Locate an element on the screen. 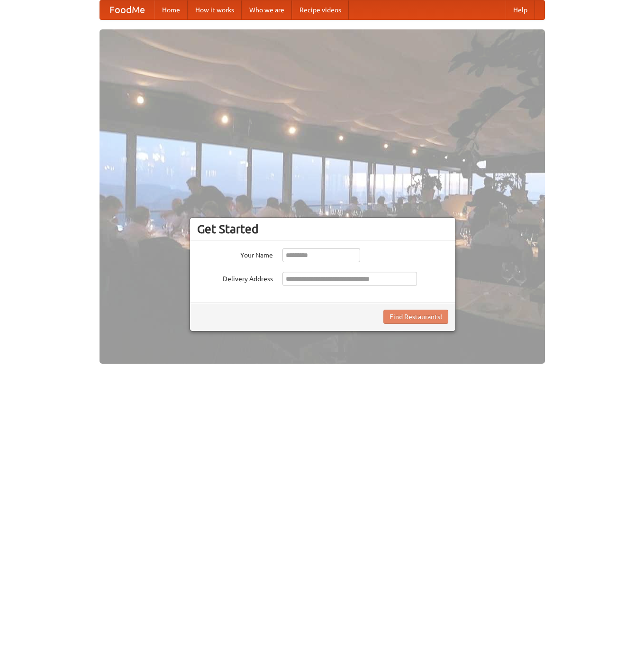 The height and width of the screenshot is (671, 644). label: Your Name is located at coordinates (235, 254).